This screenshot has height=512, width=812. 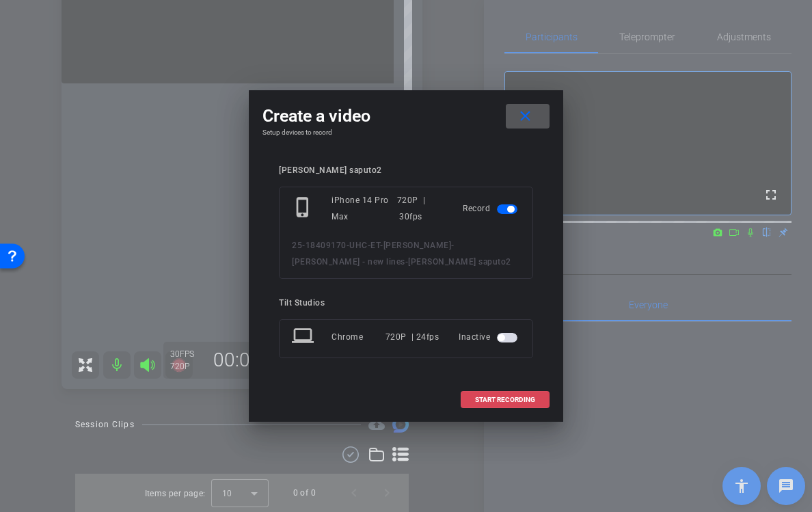 What do you see at coordinates (412, 337) in the screenshot?
I see `div: 720P | 24fps` at bounding box center [412, 337].